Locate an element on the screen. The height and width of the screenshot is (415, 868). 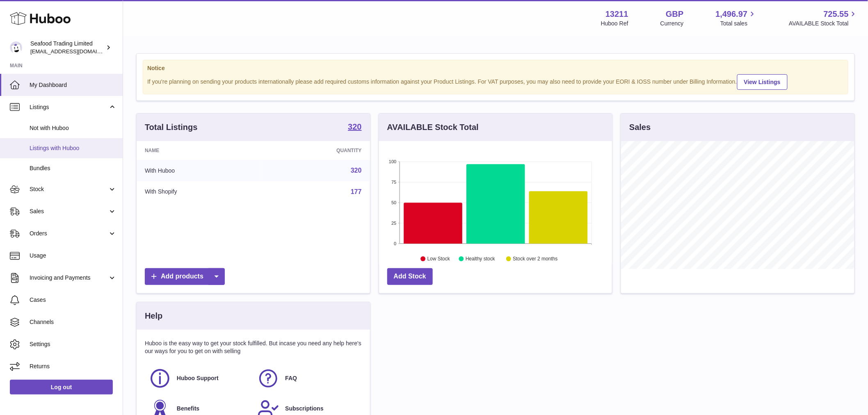
span: Sales is located at coordinates (68, 211).